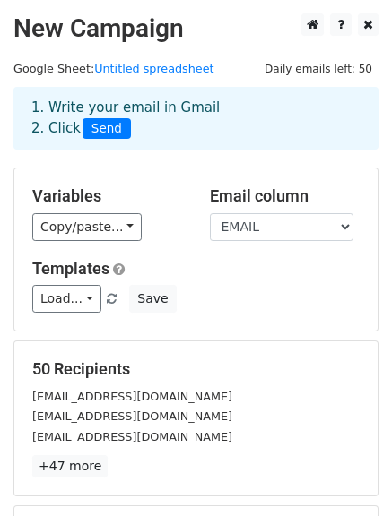 The width and height of the screenshot is (392, 516). What do you see at coordinates (66, 298) in the screenshot?
I see `a: Load...` at bounding box center [66, 298].